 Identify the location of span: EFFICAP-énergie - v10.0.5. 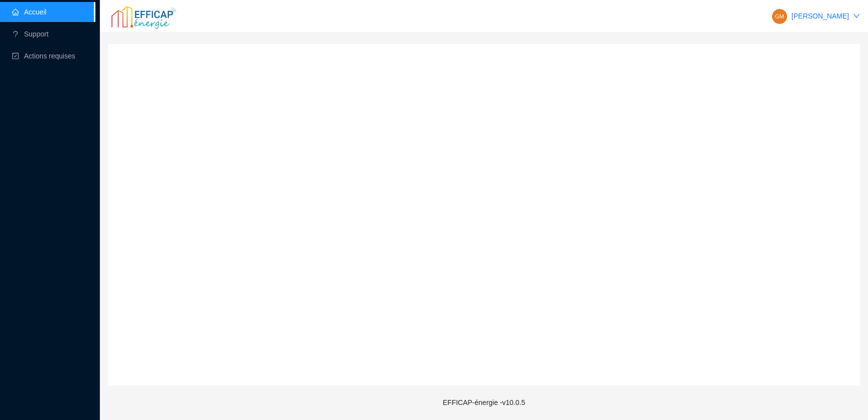
(484, 402).